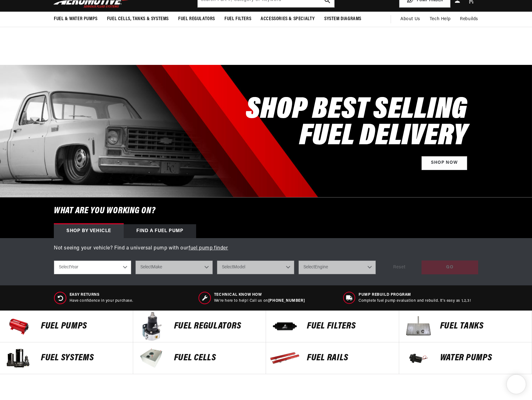  I want to click on summary: Fuel & Water Pumps, so click(76, 19).